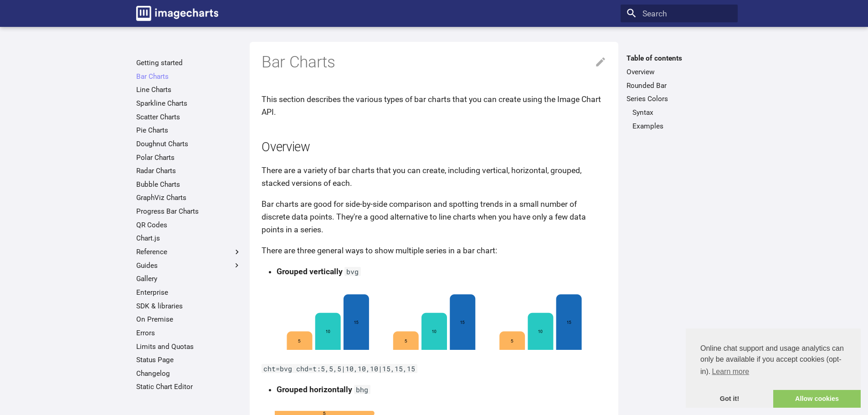 This screenshot has height=415, width=868. I want to click on p: There are three general ways to show multiple series in a bar chart:, so click(434, 251).